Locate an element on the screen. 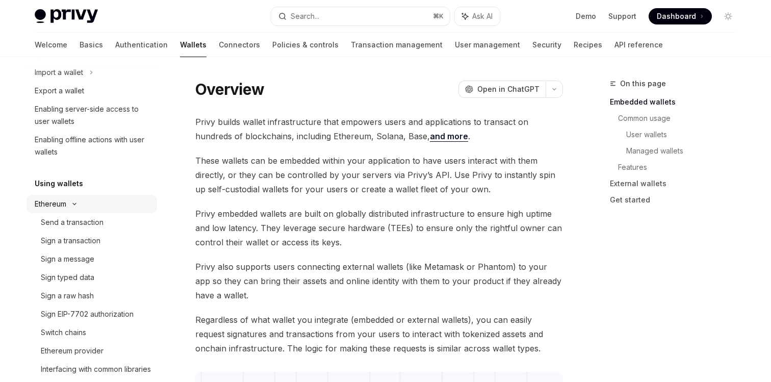  a: Transaction management is located at coordinates (396, 45).